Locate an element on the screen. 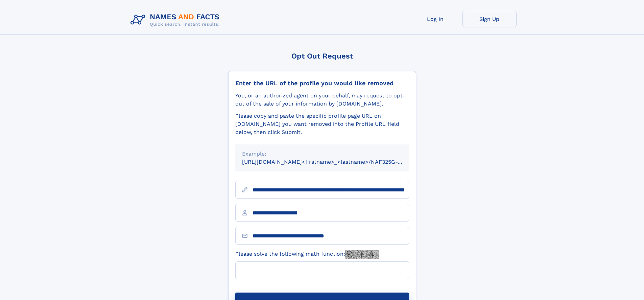 The width and height of the screenshot is (644, 300). label: Please solve the following math function: is located at coordinates (307, 254).